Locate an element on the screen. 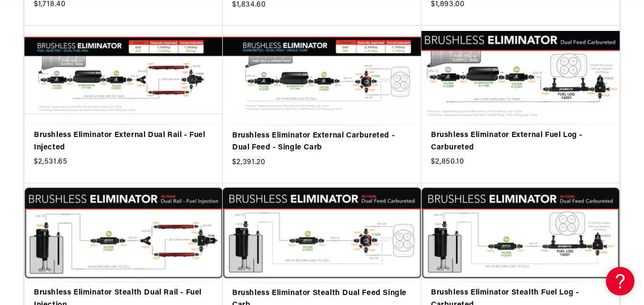 Image resolution: width=644 pixels, height=305 pixels. a: Brushless Eliminator External Fuel Log - Carbureted is located at coordinates (521, 141).